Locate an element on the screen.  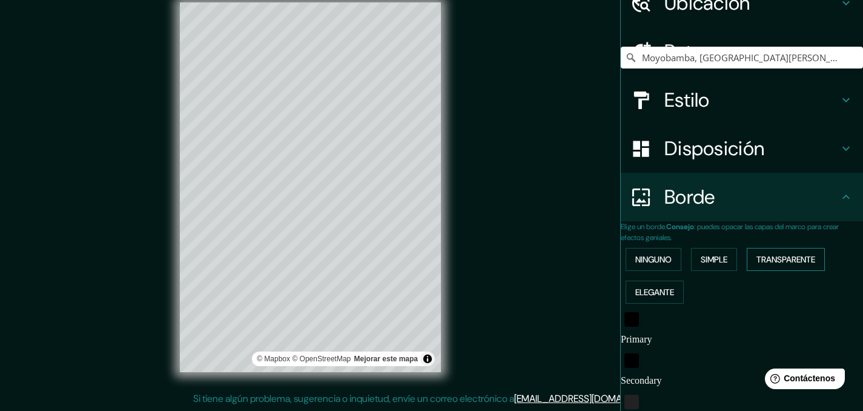
a: Map feedback is located at coordinates (386, 359).